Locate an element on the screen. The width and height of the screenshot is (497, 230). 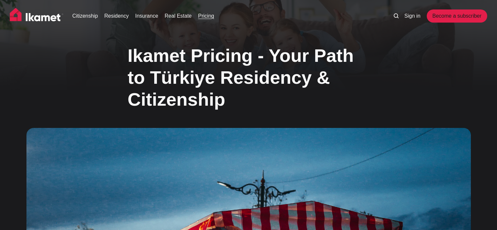
a: Citizenship is located at coordinates (85, 16).